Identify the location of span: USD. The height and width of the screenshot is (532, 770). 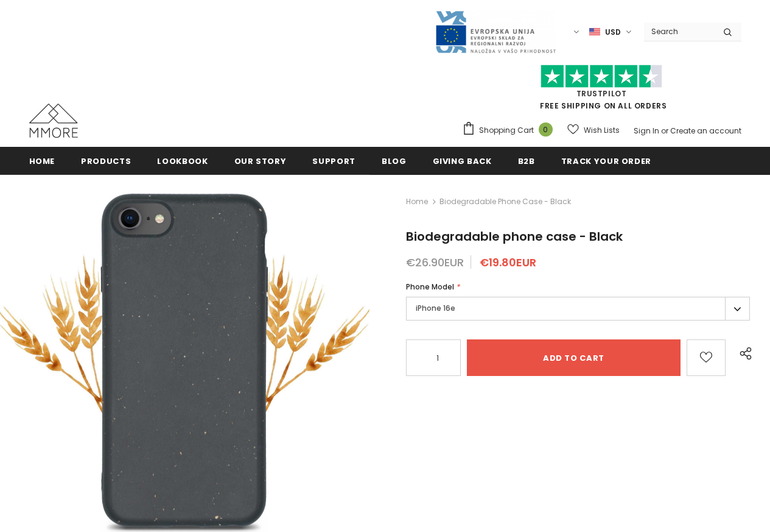
(613, 32).